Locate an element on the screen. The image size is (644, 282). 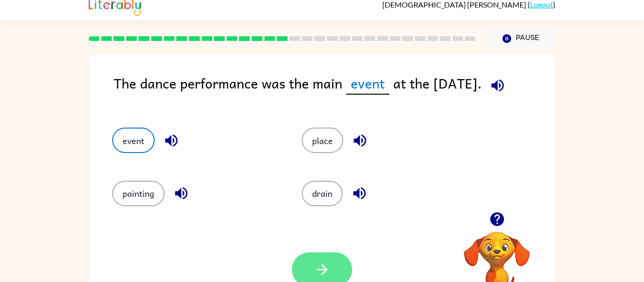
button: Pause is located at coordinates (521, 39).